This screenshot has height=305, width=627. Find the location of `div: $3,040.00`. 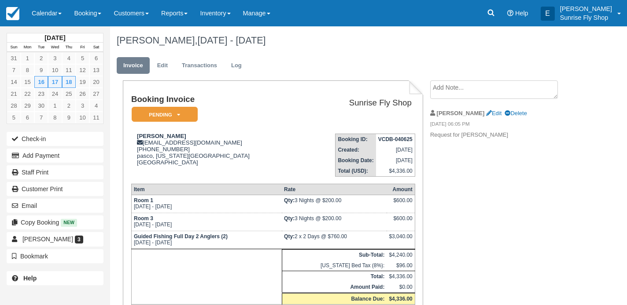

div: $3,040.00 is located at coordinates (400, 240).